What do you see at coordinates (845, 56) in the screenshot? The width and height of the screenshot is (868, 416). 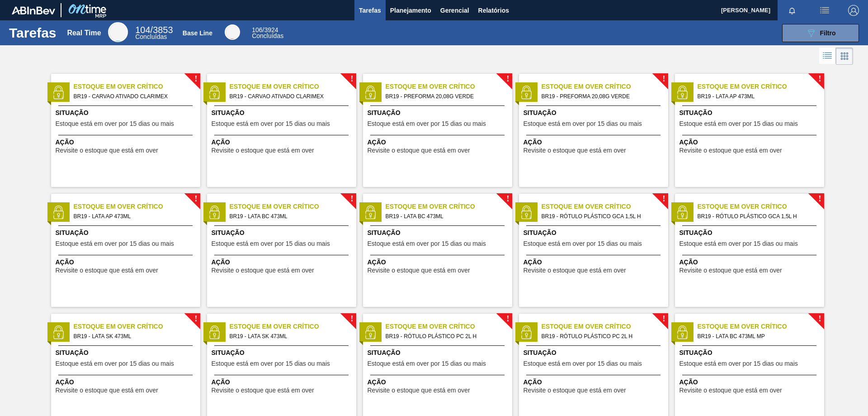 I see `div: Visão em Cards` at bounding box center [845, 56].